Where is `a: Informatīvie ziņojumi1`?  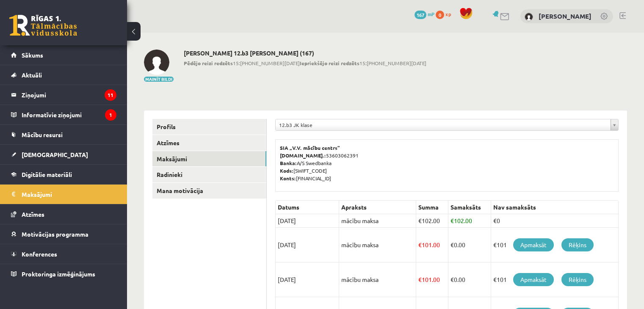
a: Informatīvie ziņojumi1 is located at coordinates (64, 115).